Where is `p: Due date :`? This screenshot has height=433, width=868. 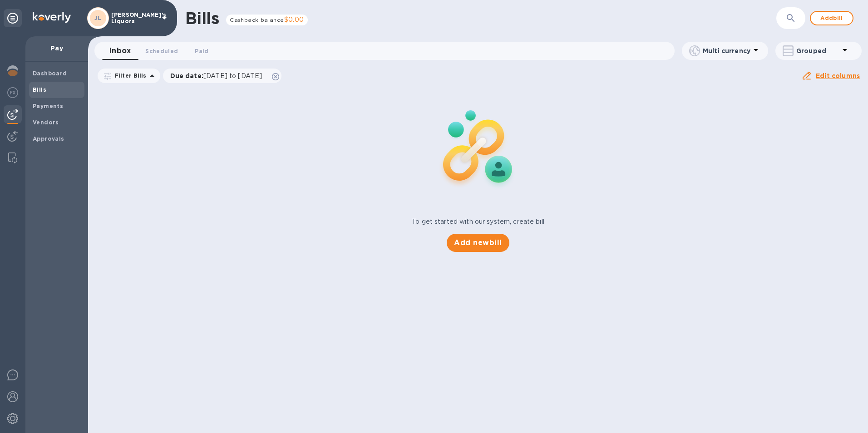
p: Due date : is located at coordinates (218, 76).